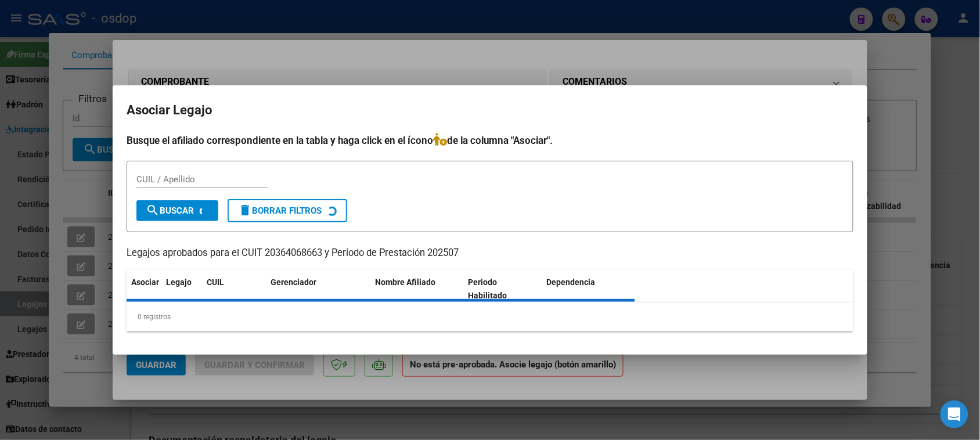 This screenshot has height=440, width=980. Describe the element at coordinates (179, 282) in the screenshot. I see `span: Legajo` at that location.